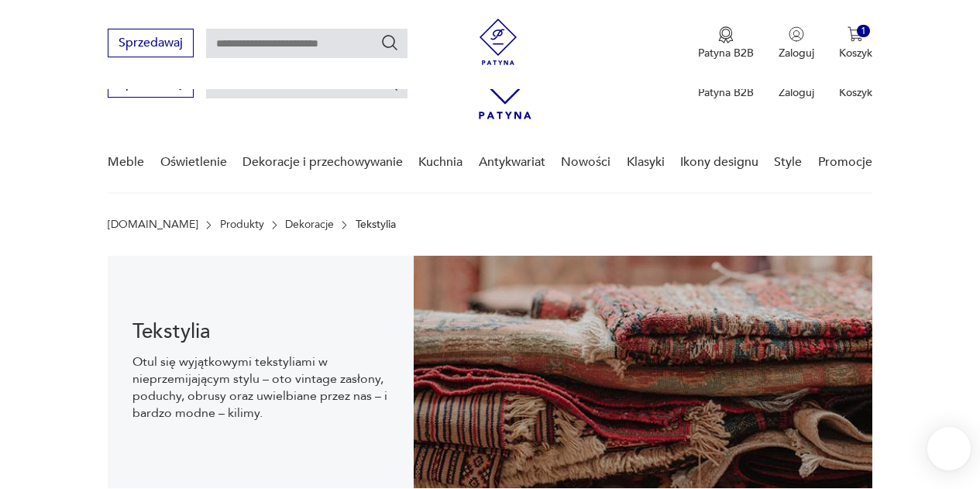 This screenshot has height=489, width=980. I want to click on p: Tekstylia, so click(376, 225).